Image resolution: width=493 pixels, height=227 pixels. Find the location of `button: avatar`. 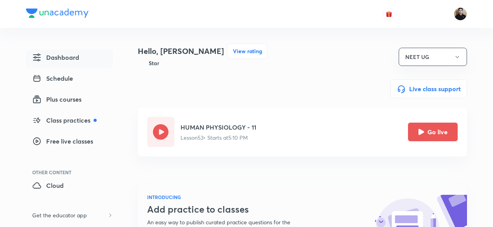

button: avatar is located at coordinates (389, 14).